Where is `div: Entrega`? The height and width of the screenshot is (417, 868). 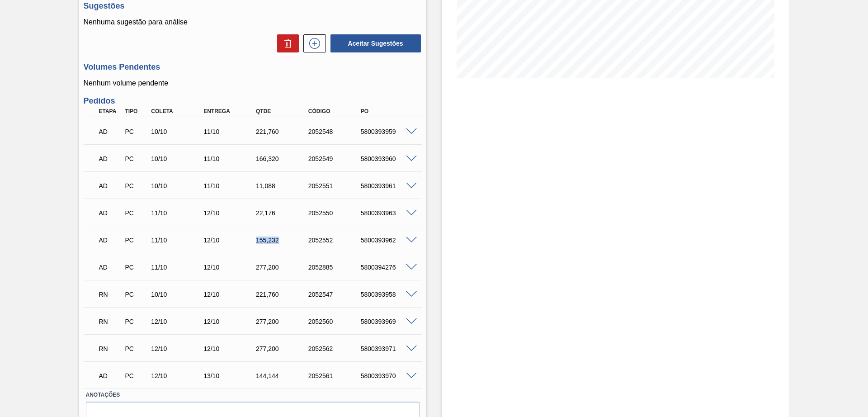
div: Entrega is located at coordinates (231, 111).